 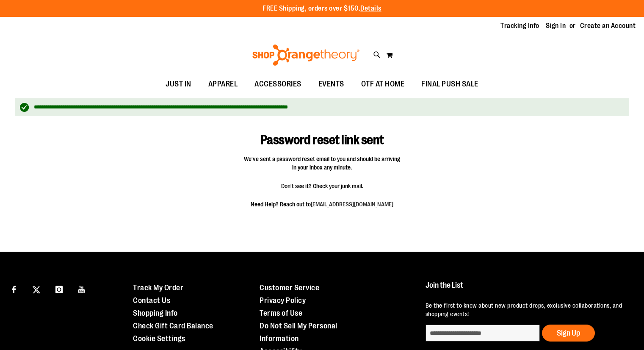 I want to click on img: Twitter, so click(x=37, y=290).